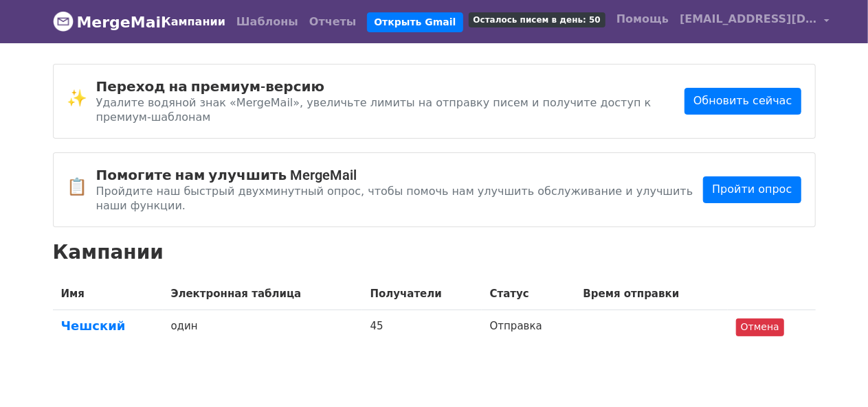 The width and height of the screenshot is (868, 407). Describe the element at coordinates (642, 18) in the screenshot. I see `font: Помощь` at that location.